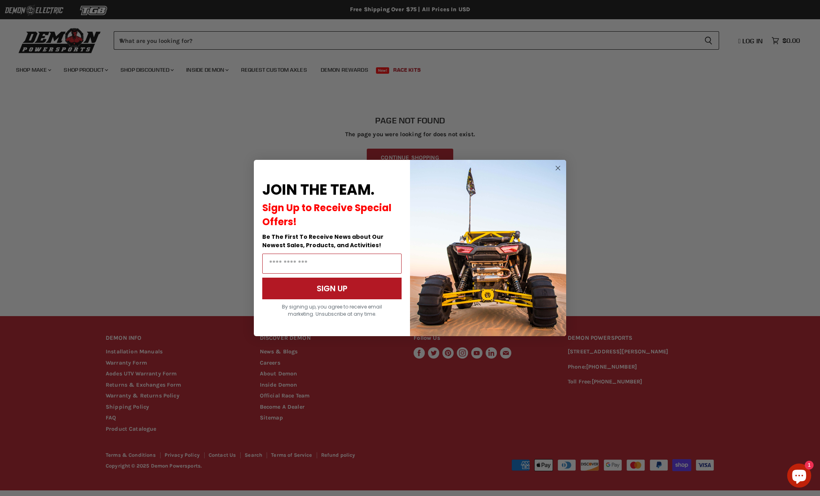 The width and height of the screenshot is (820, 496). What do you see at coordinates (318, 189) in the screenshot?
I see `span: JOIN THE TEAM.` at bounding box center [318, 189].